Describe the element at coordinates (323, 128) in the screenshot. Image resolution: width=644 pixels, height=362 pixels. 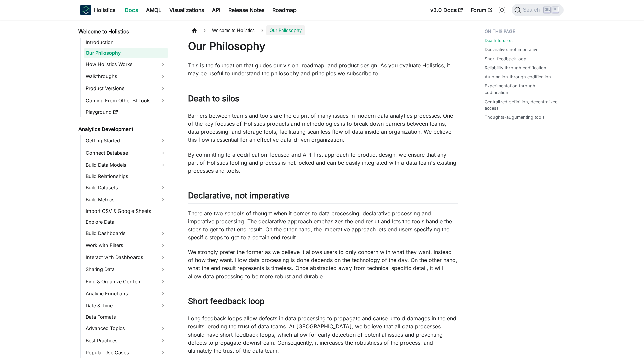
I see `p: Barriers between teams and tools are the culprit of many issues in modern data analytics processe...` at that location.